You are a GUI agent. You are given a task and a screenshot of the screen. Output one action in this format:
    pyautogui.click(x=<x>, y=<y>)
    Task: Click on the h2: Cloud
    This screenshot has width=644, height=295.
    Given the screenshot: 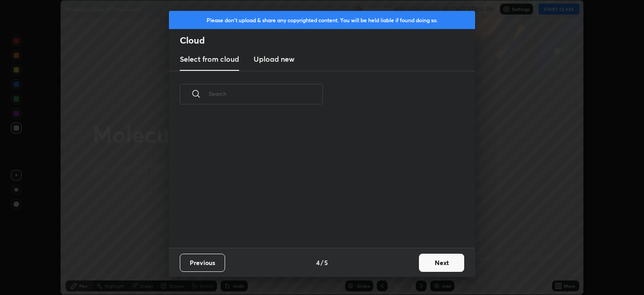 What is the action you would take?
    pyautogui.click(x=327, y=41)
    